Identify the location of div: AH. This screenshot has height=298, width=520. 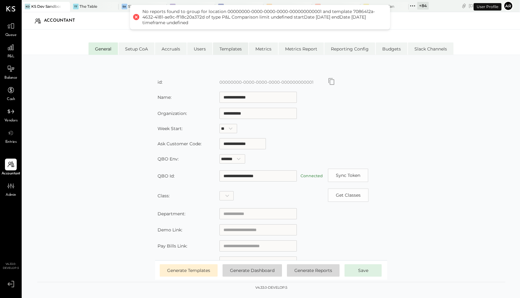
(269, 7).